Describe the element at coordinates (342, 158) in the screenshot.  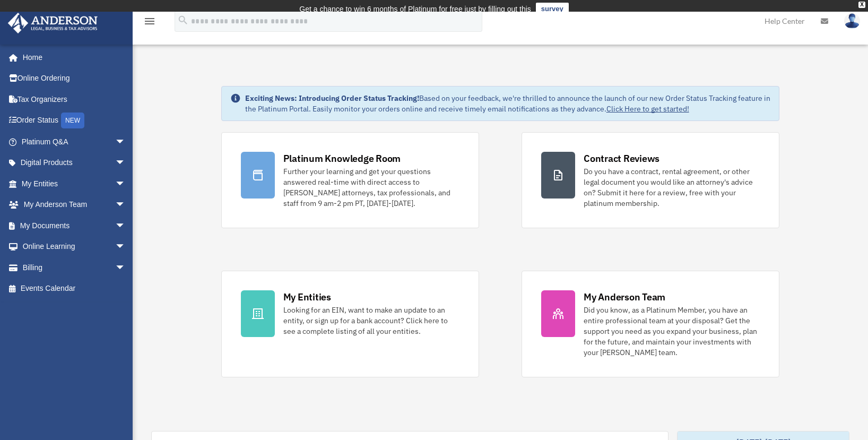
I see `div: Platinum Knowledge Room` at that location.